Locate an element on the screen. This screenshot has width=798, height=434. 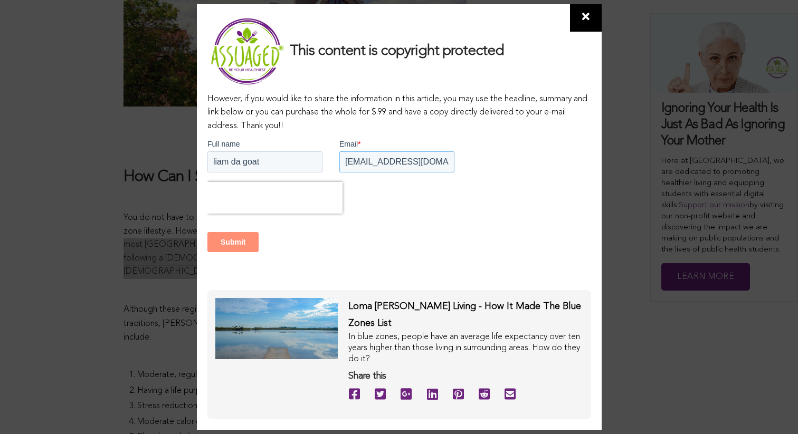
h4: Share this is located at coordinates (465, 376).